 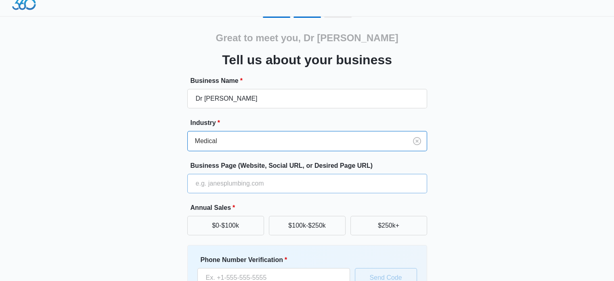 What do you see at coordinates (311, 208) in the screenshot?
I see `label: Annual Sales` at bounding box center [311, 208].